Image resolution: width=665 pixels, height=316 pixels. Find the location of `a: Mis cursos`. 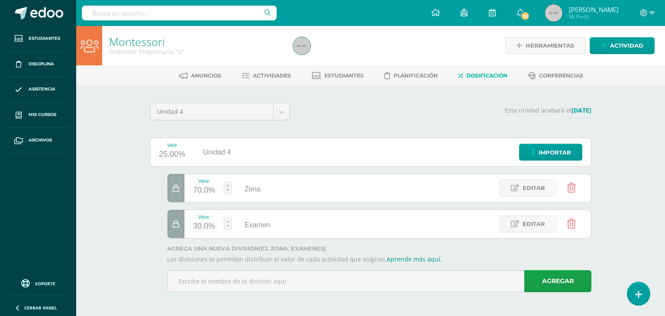

a: Mis cursos is located at coordinates (38, 115).